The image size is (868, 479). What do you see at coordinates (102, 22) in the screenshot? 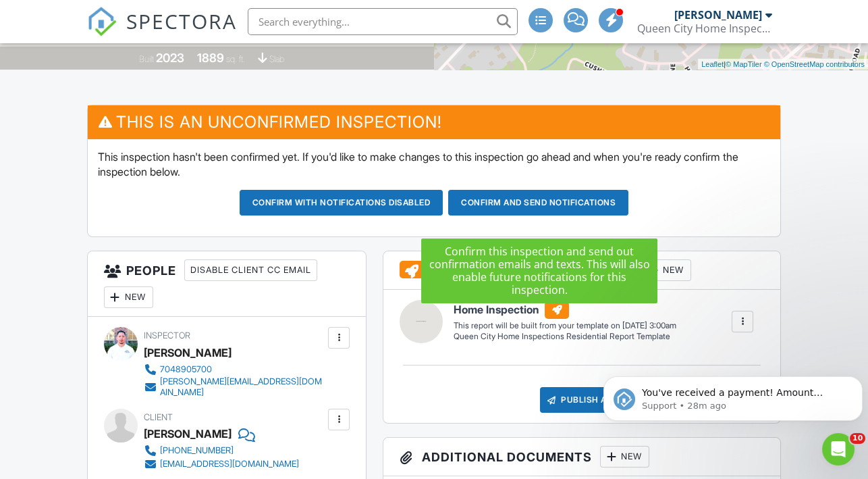
I see `img: The Best Home Inspection Software - Spectora` at bounding box center [102, 22].